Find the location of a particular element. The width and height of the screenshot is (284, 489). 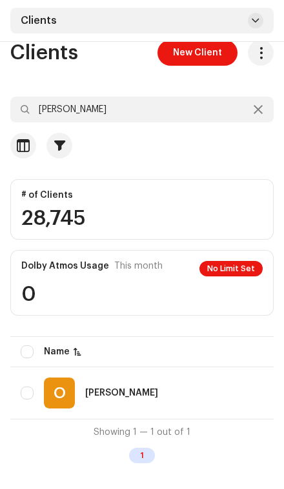

div: Oduma Essan is located at coordinates (121, 393).